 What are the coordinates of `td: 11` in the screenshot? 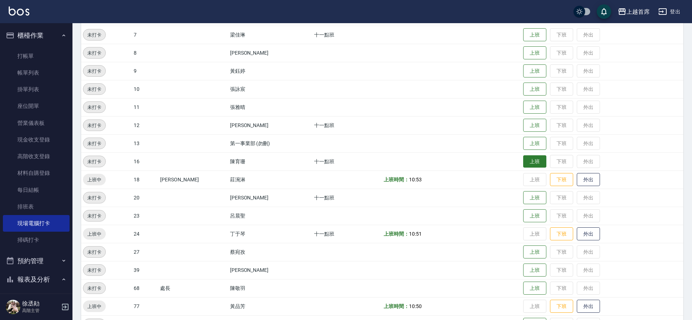 It's located at (145, 107).